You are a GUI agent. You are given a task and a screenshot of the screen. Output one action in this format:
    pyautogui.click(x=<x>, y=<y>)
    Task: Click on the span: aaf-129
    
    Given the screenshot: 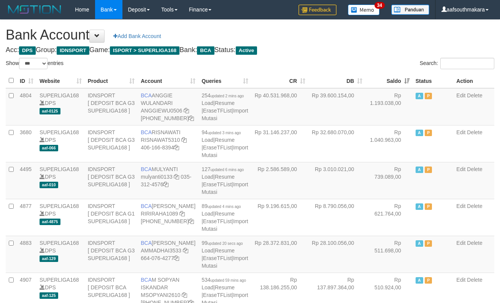 What is the action you would take?
    pyautogui.click(x=49, y=259)
    